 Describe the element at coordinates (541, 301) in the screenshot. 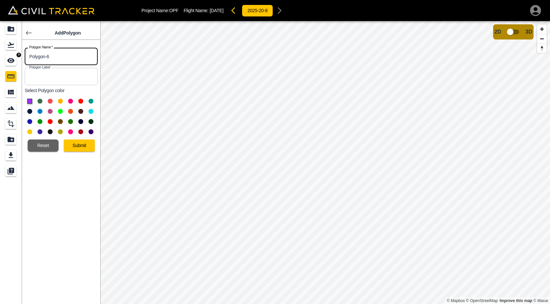

I see `a: Maxar` at that location.